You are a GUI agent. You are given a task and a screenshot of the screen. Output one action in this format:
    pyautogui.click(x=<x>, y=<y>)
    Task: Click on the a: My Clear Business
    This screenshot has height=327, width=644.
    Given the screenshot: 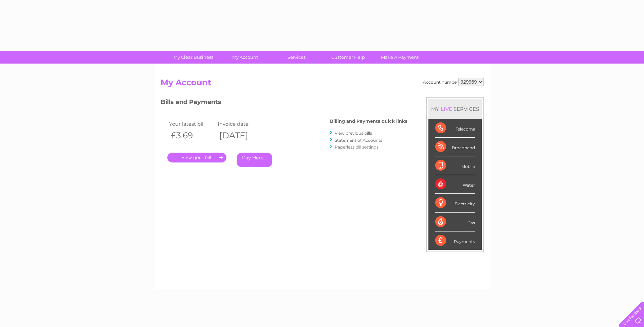 What is the action you would take?
    pyautogui.click(x=193, y=57)
    